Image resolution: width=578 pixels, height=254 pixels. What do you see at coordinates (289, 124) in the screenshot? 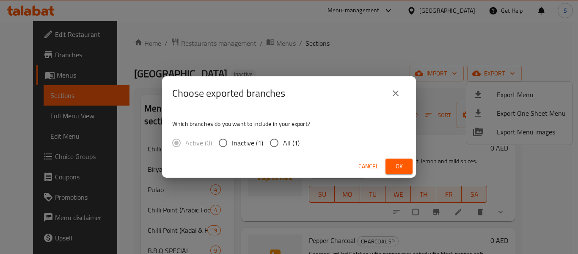
I see `p: Which branches do you want to include in your export?` at bounding box center [289, 124].